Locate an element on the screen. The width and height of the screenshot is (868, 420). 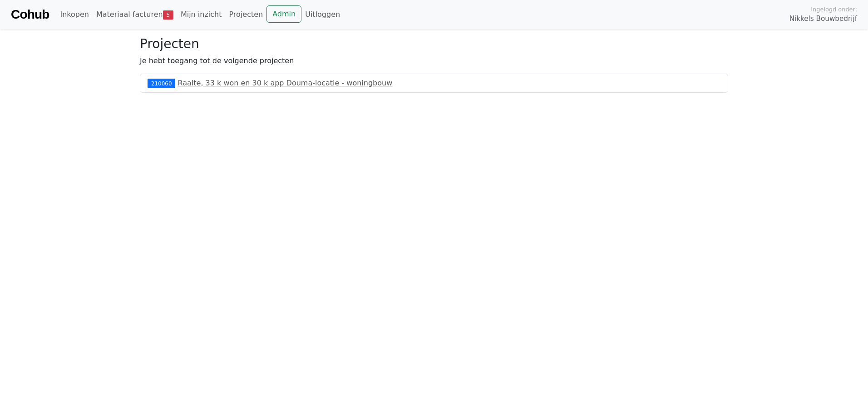
a: Raalte, 33 k won en 30 k app Douma-locatie - woningbouw is located at coordinates (285, 83).